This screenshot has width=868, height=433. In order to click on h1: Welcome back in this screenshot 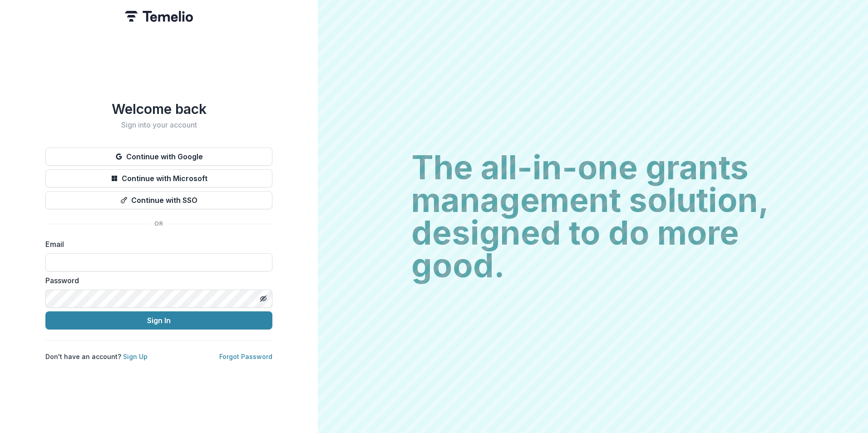, I will do `click(159, 109)`.